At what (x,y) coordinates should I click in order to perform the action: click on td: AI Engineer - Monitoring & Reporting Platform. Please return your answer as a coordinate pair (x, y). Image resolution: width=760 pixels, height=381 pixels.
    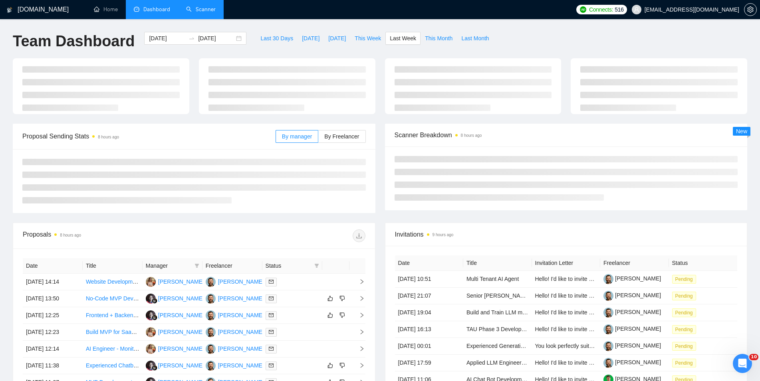
    Looking at the image, I should click on (113, 349).